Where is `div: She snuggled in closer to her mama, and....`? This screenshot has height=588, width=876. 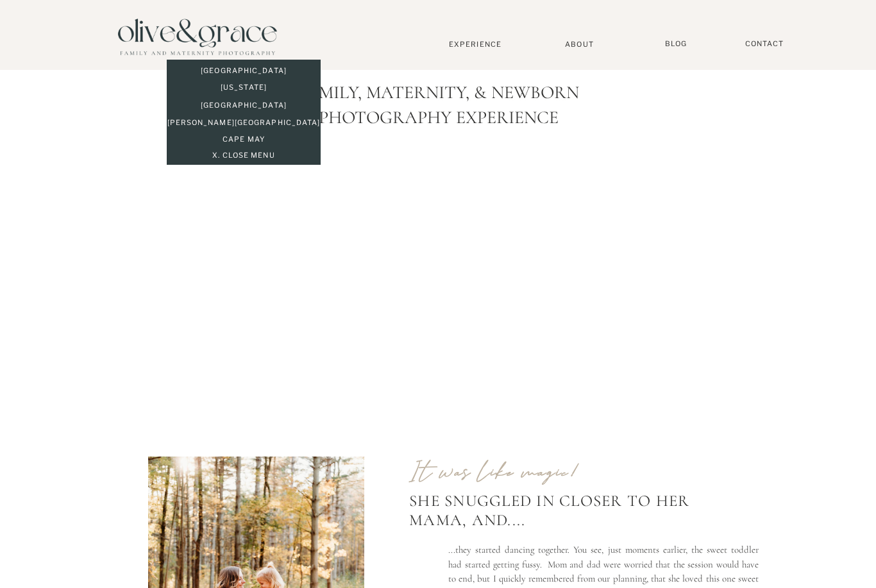 div: She snuggled in closer to her mama, and.... is located at coordinates (579, 521).